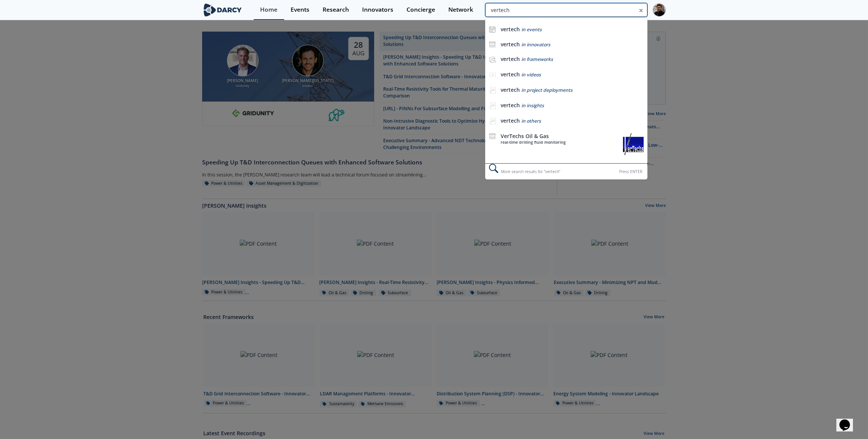  I want to click on div: VerTechs Oil & Gas, so click(559, 136).